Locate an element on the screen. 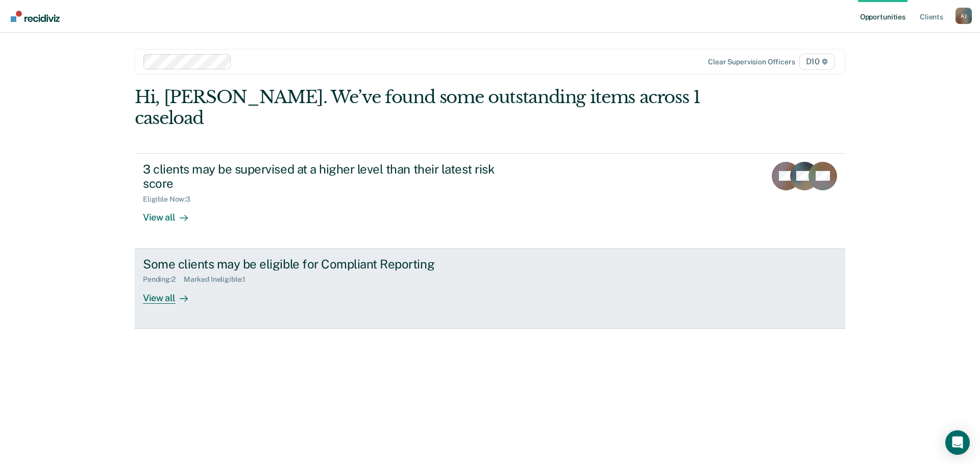 Image resolution: width=980 pixels, height=465 pixels. div: Some clients may be eligible for Compliant Reporting is located at coordinates (322, 264).